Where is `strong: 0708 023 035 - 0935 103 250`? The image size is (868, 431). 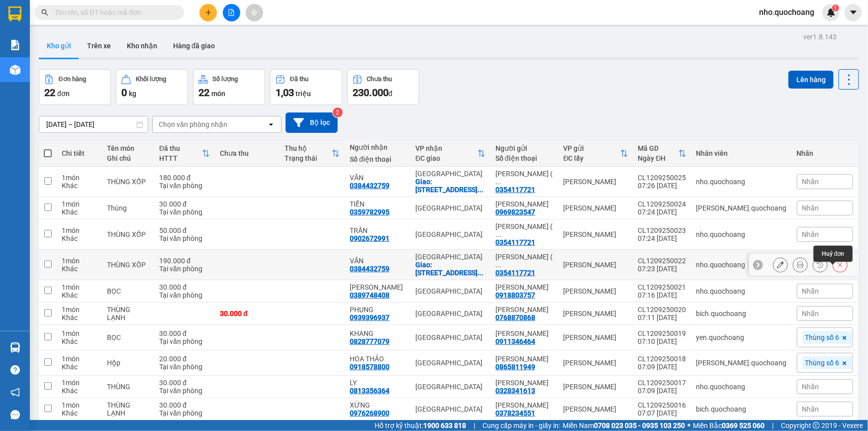
strong: 0708 023 035 - 0935 103 250 is located at coordinates (639, 426).